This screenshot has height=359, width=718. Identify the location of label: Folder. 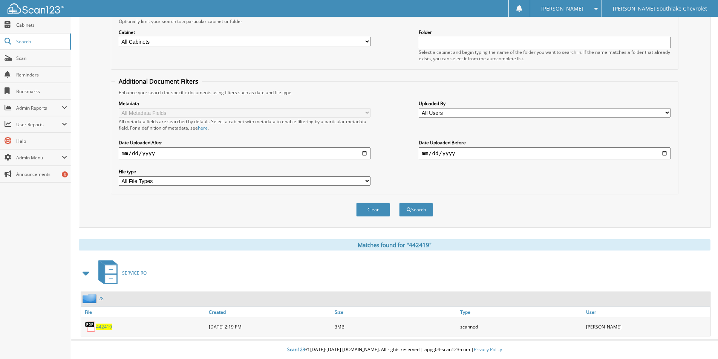
(545, 32).